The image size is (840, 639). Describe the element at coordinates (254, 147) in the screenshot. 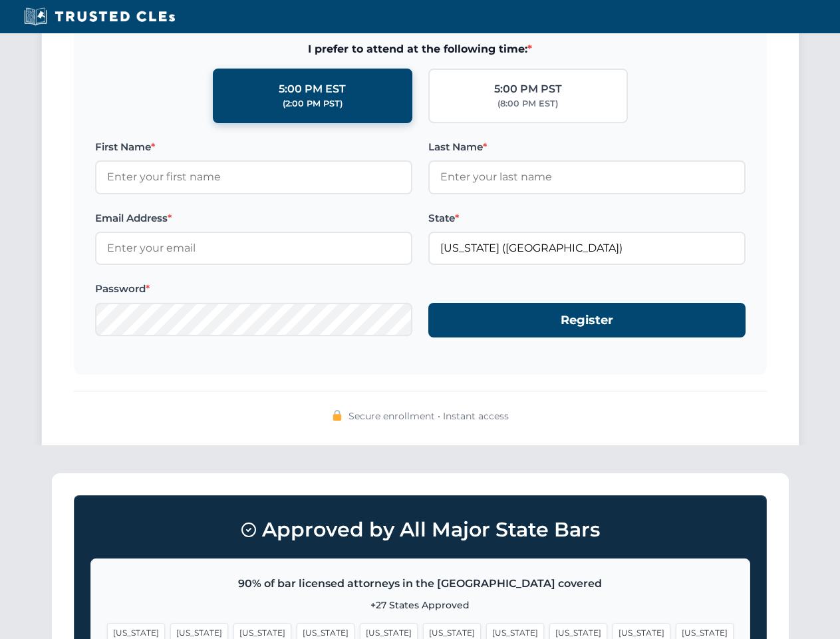

I see `label: First Name` at that location.